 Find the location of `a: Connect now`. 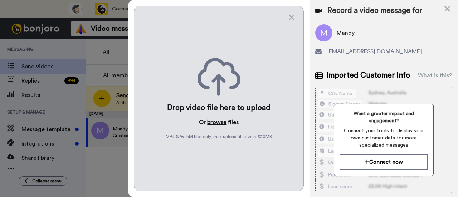

a: Connect now is located at coordinates (384, 162).